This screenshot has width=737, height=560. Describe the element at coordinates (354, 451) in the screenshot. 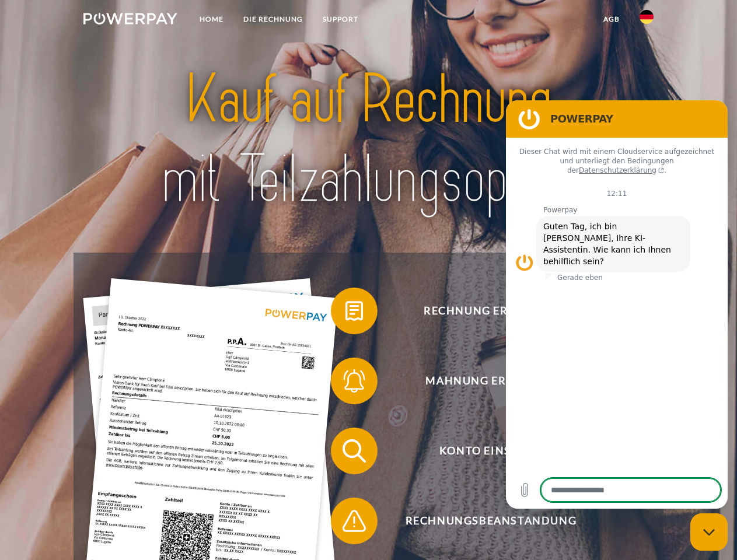

I see `img: qb_search.svg` at that location.